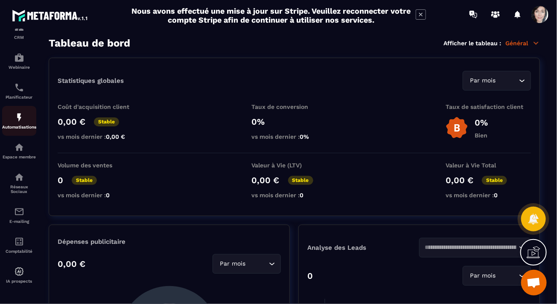  I want to click on p: Valeur à Vie Total, so click(488, 165).